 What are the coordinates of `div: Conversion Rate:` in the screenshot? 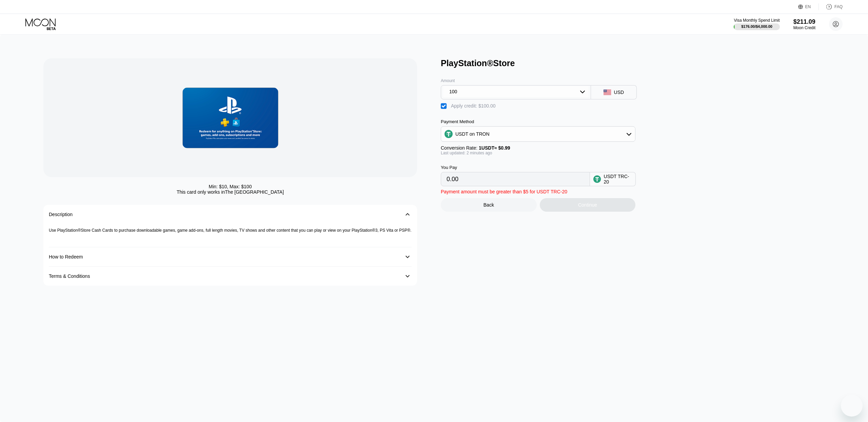 It's located at (538, 148).